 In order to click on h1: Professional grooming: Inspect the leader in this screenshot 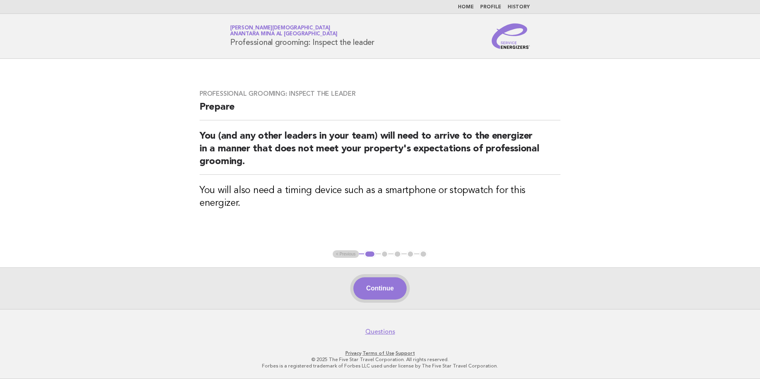, I will do `click(302, 36)`.